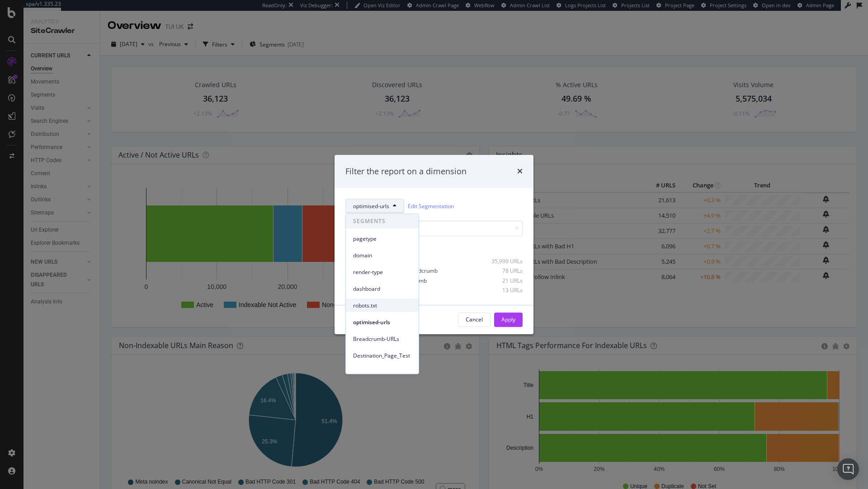 This screenshot has width=868, height=489. What do you see at coordinates (501, 281) in the screenshot?
I see `div: 21 URLs` at bounding box center [501, 281].